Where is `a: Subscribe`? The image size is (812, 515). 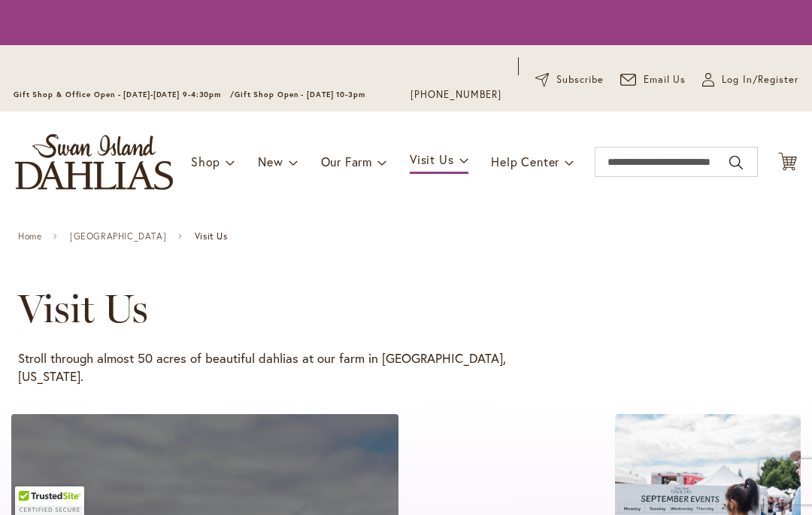 a: Subscribe is located at coordinates (569, 80).